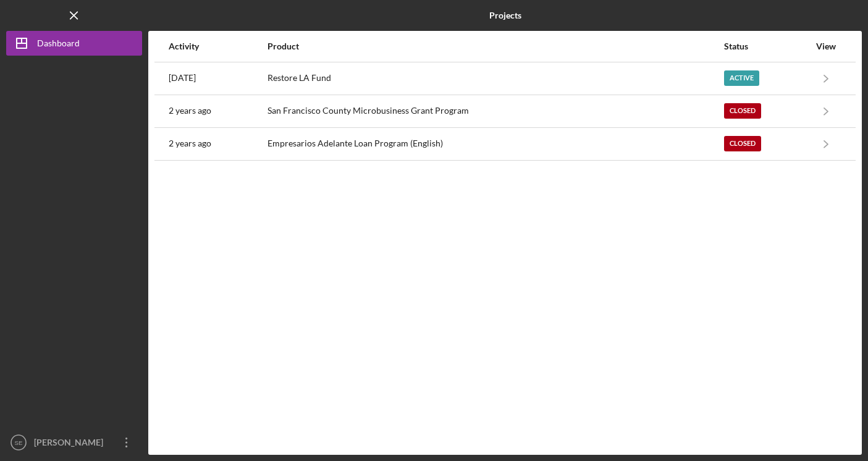  What do you see at coordinates (766, 46) in the screenshot?
I see `div: Status` at bounding box center [766, 46].